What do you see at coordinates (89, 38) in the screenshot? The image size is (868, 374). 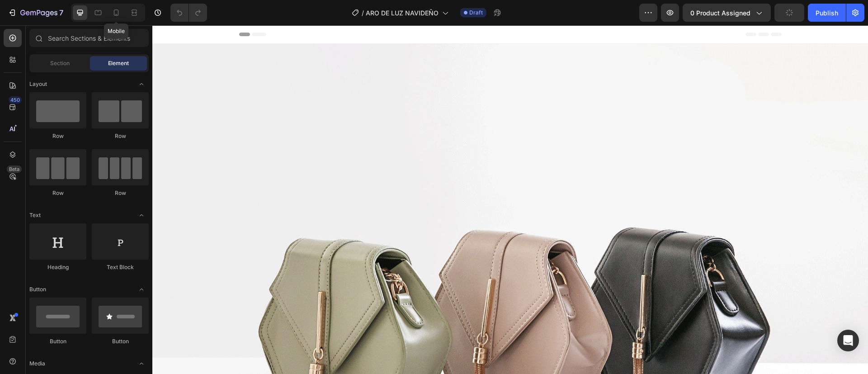 I see `input: Search Sections & Elements` at bounding box center [89, 38].